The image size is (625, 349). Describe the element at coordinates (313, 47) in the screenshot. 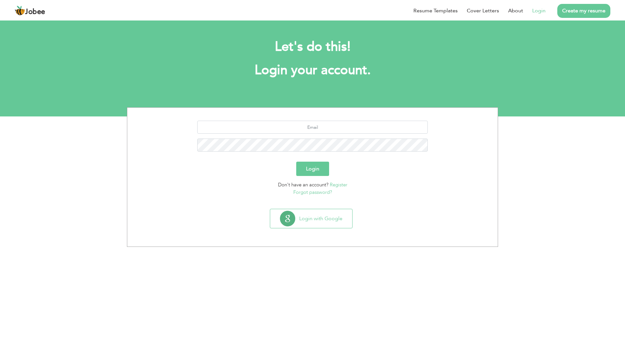

I see `h2: Let's do this!` at that location.